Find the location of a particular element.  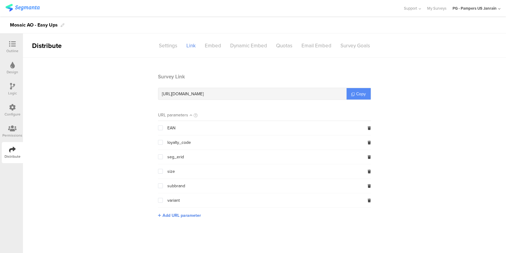

div: Embed is located at coordinates (213, 46).